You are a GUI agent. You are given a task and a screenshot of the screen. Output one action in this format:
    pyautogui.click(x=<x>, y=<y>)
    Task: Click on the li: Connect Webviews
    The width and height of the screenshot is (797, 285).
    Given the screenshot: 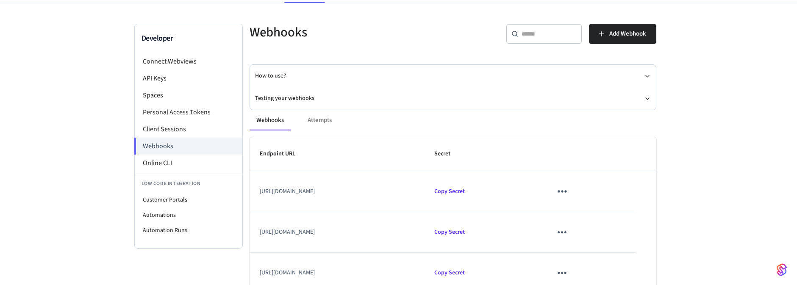 What is the action you would take?
    pyautogui.click(x=188, y=61)
    